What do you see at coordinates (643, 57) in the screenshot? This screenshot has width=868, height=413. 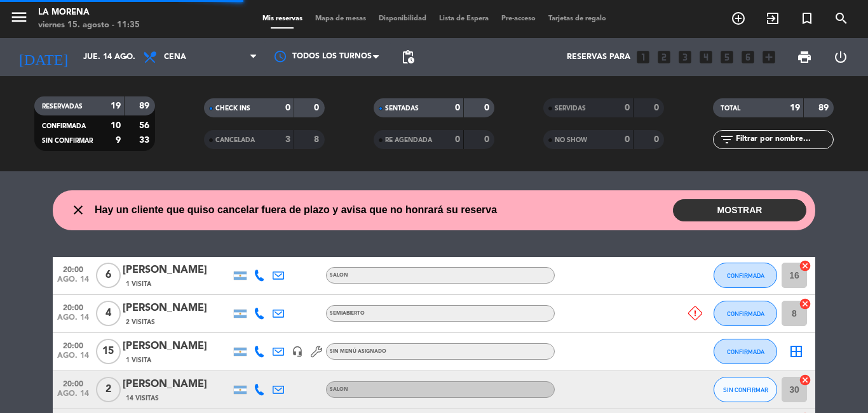 I see `i: looks_one` at bounding box center [643, 57].